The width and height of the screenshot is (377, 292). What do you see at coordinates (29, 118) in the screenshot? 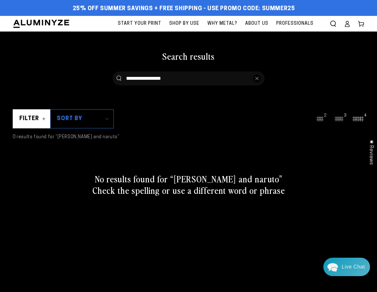
I see `span: Filter` at bounding box center [29, 118].